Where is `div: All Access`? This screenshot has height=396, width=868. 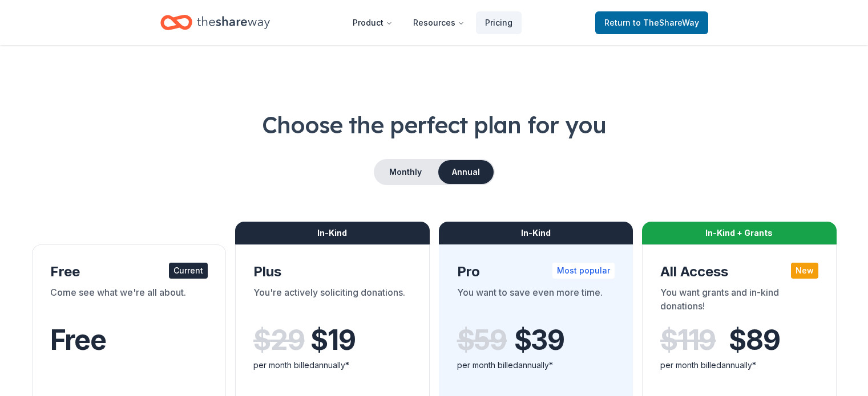
div: All Access is located at coordinates (739, 272).